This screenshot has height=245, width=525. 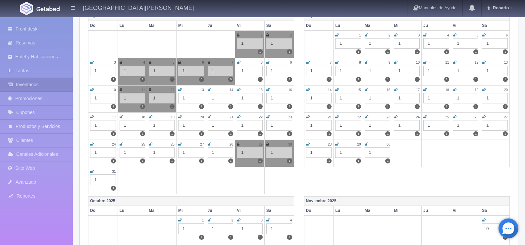 I want to click on th: Do, so click(x=318, y=210).